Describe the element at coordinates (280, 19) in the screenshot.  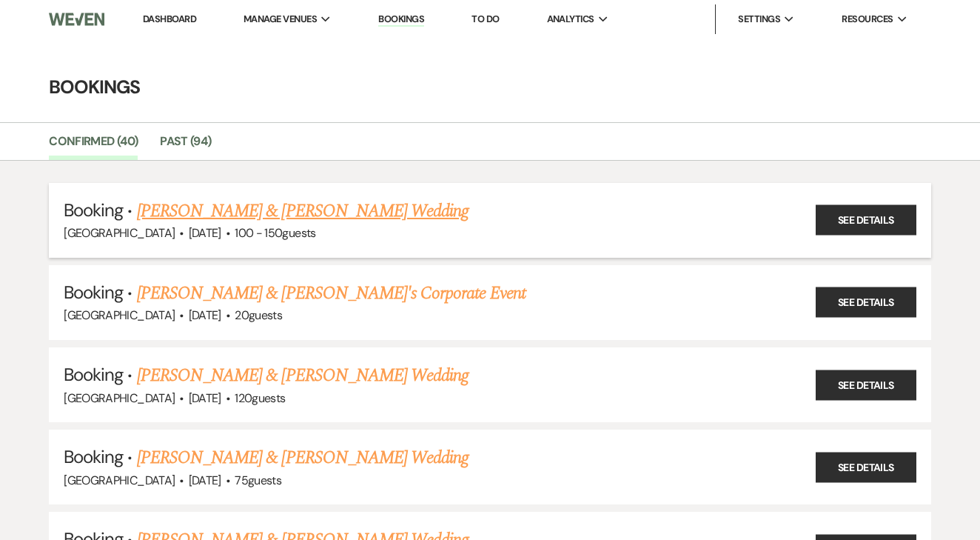
I see `span: Manage Venues` at that location.